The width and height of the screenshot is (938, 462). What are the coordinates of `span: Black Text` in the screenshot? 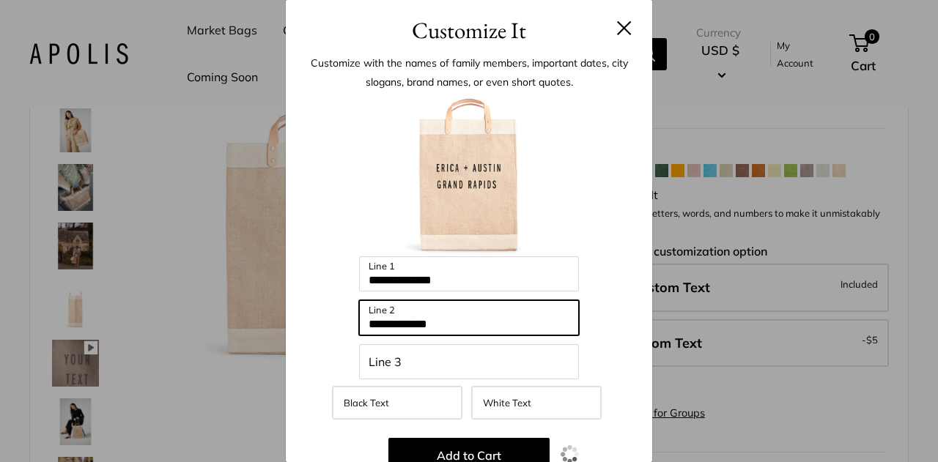 It's located at (366, 403).